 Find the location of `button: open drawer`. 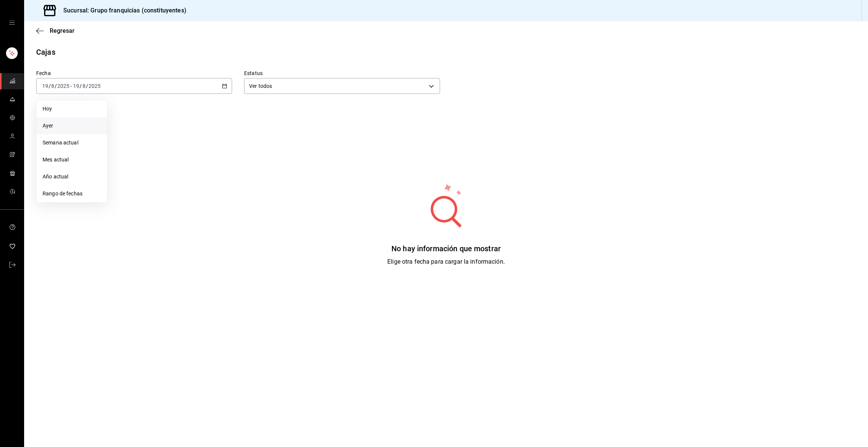

button: open drawer is located at coordinates (12, 23).